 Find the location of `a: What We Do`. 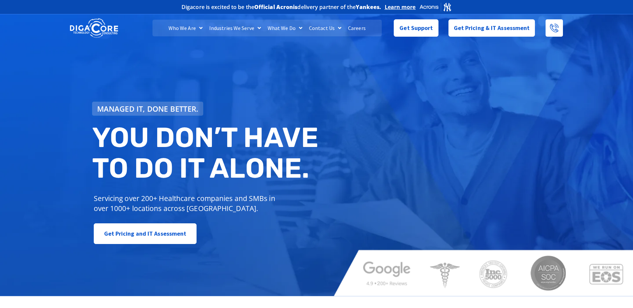

a: What We Do is located at coordinates (285, 28).